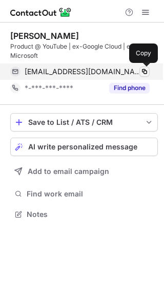 The image size is (164, 307). What do you see at coordinates (90, 194) in the screenshot?
I see `span: Find work email` at bounding box center [90, 194].